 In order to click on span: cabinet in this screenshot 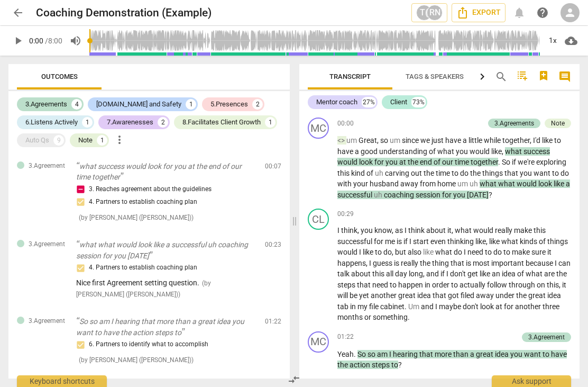, I will do `click(393, 306)`.